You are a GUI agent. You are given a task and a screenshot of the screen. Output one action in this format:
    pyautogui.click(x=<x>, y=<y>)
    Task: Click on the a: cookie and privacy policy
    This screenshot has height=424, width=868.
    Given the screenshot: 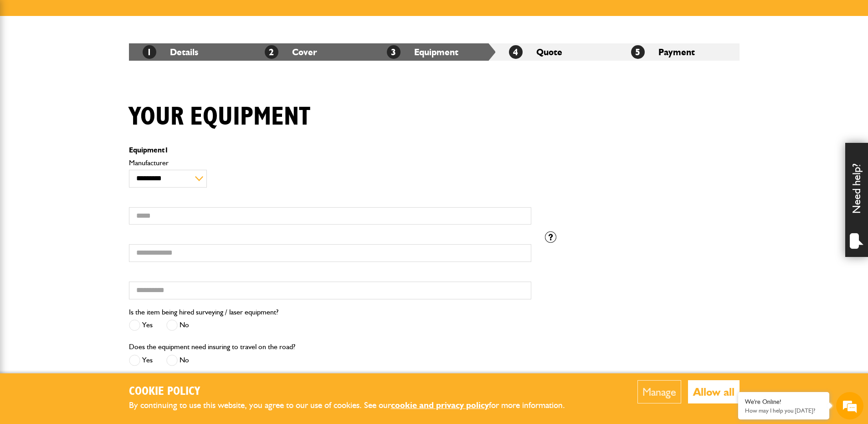 What is the action you would take?
    pyautogui.click(x=440, y=404)
    